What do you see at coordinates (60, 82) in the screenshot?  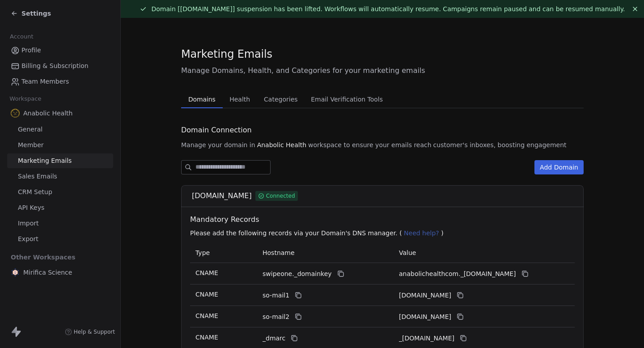 I see `a: Team Members` at bounding box center [60, 82].